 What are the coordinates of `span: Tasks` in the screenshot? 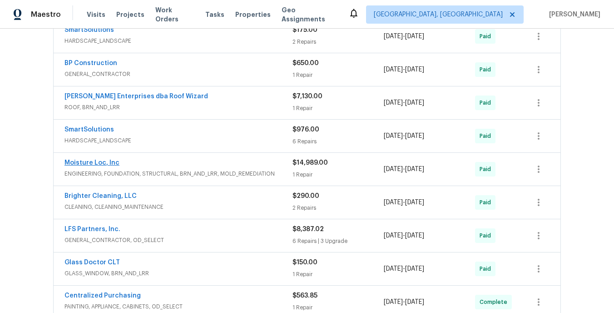 It's located at (215, 15).